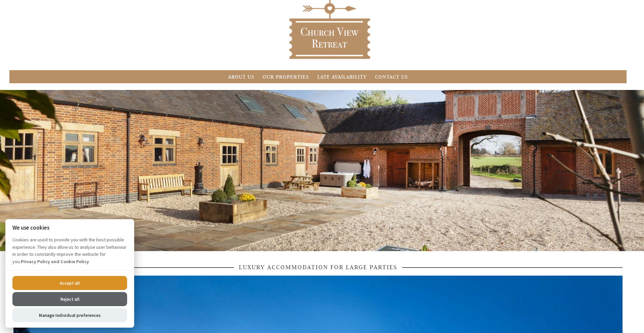  What do you see at coordinates (342, 77) in the screenshot?
I see `a: Late Availability` at bounding box center [342, 77].